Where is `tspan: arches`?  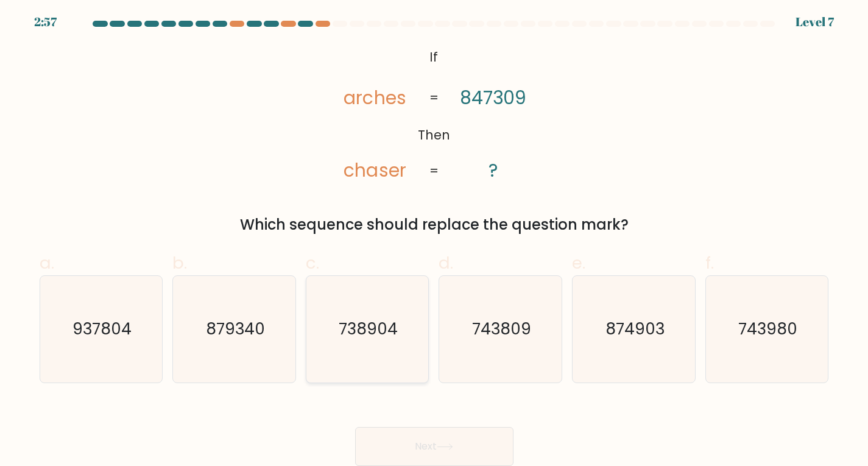 tspan: arches is located at coordinates (376, 98).